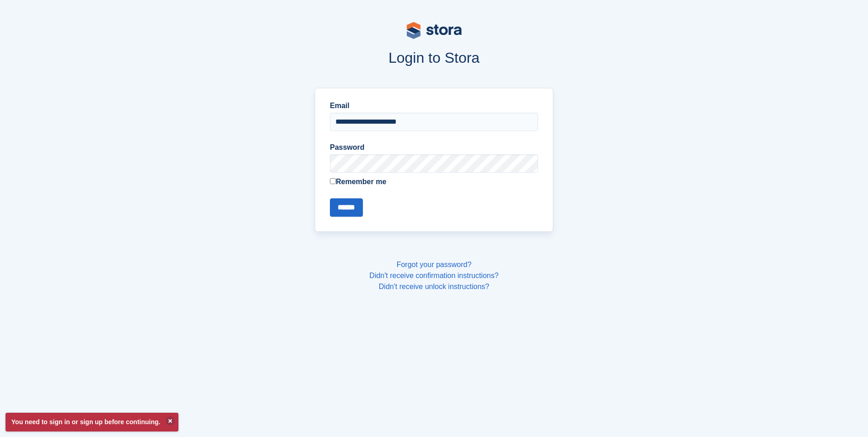  Describe the element at coordinates (434, 30) in the screenshot. I see `img: stora-logo-53a41332b3708ae10de48c4981b4e9114cc0af31d8433b30ea865607fb682f29.svg` at that location.